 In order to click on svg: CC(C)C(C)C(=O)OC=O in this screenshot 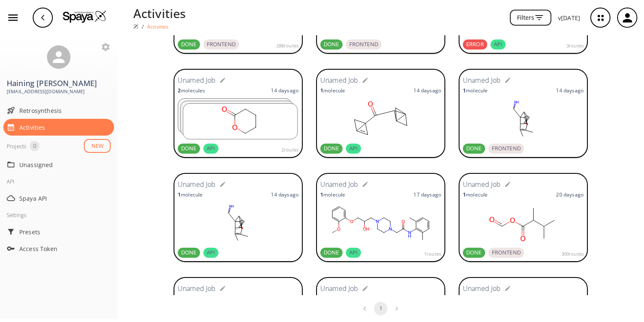, I will do `click(523, 223)`.